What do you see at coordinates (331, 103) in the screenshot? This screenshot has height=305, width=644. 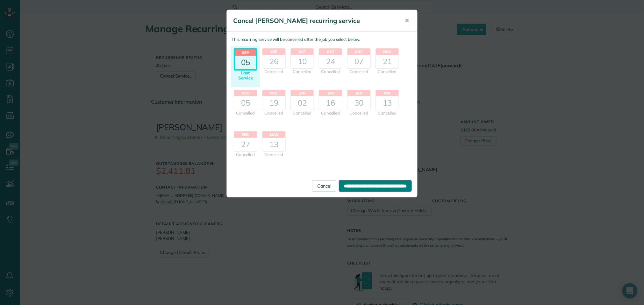 I see `div: 16` at bounding box center [331, 103].